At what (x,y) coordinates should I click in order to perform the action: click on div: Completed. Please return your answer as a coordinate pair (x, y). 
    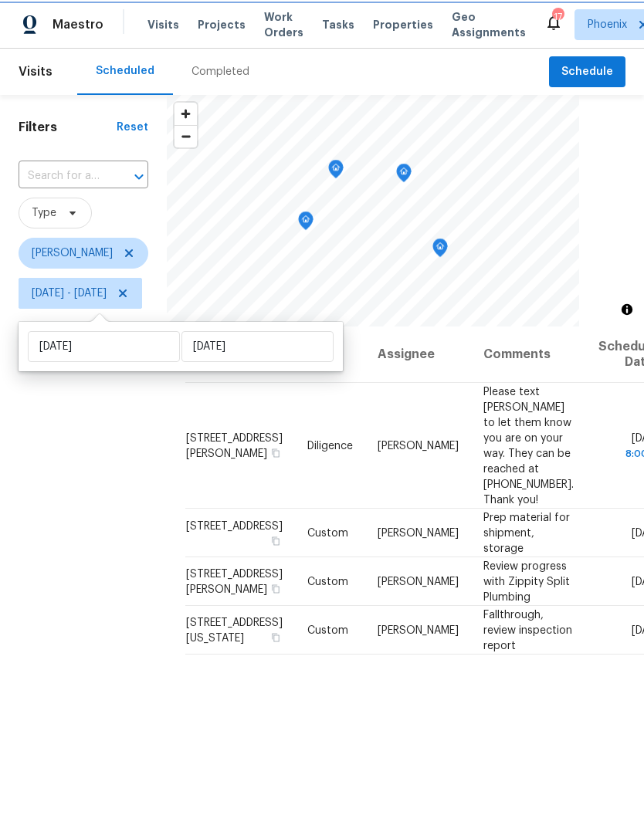
    Looking at the image, I should click on (220, 72).